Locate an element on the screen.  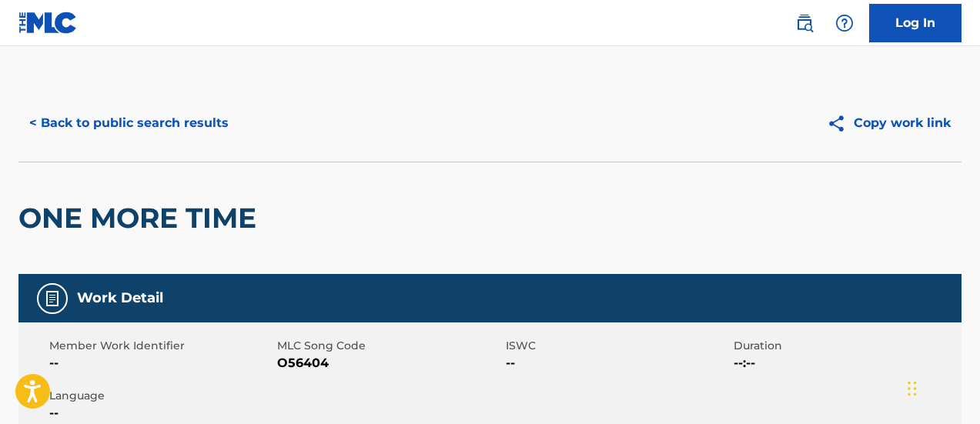
img: MLC Logo is located at coordinates (48, 22).